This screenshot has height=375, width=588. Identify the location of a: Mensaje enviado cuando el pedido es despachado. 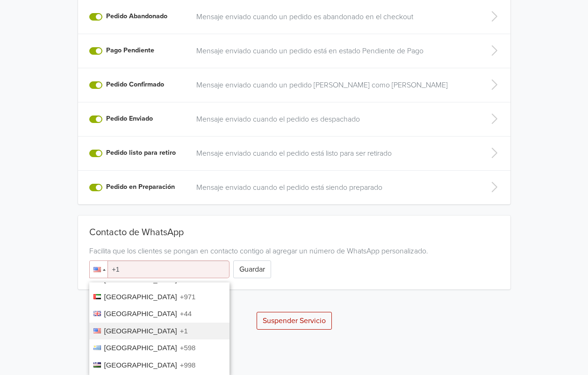
(334, 119).